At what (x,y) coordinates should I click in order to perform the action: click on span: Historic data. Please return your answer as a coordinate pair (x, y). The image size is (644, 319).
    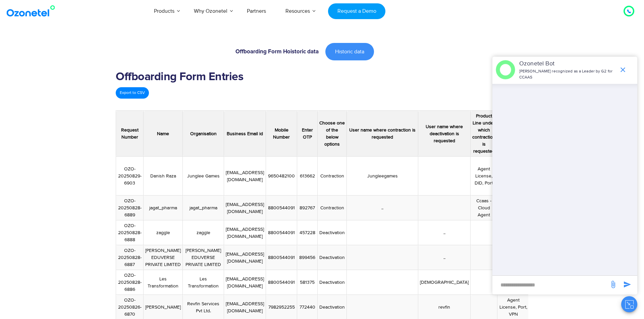
    Looking at the image, I should click on (350, 52).